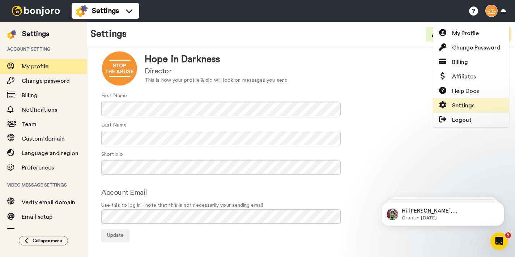  I want to click on label: Short bio, so click(112, 154).